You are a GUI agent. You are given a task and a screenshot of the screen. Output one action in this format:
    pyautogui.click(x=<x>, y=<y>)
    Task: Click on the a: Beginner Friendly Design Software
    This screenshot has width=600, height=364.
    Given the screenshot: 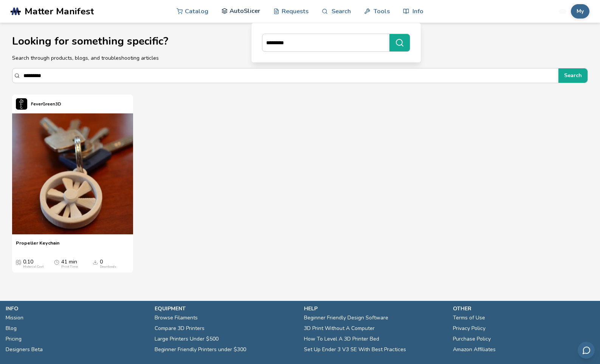 What is the action you would take?
    pyautogui.click(x=346, y=318)
    